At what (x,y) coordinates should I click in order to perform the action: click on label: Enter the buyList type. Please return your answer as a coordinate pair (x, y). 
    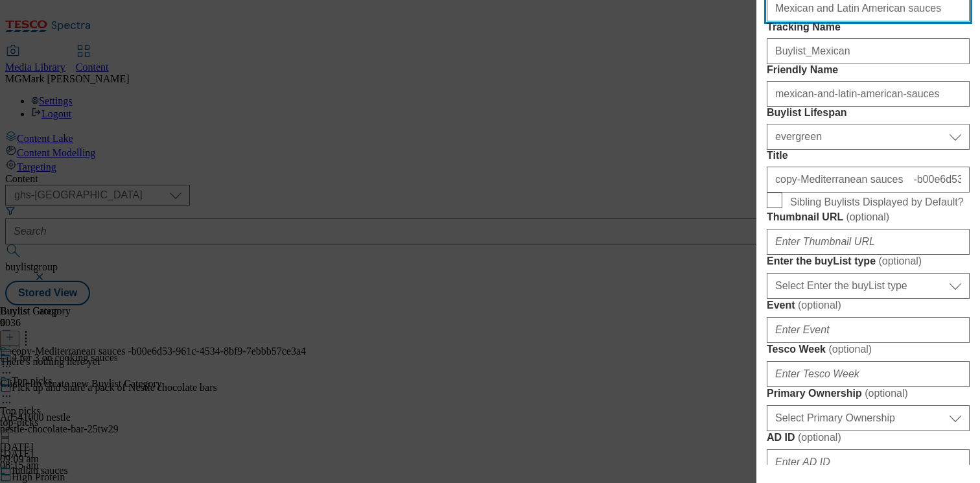
    Looking at the image, I should click on (868, 261).